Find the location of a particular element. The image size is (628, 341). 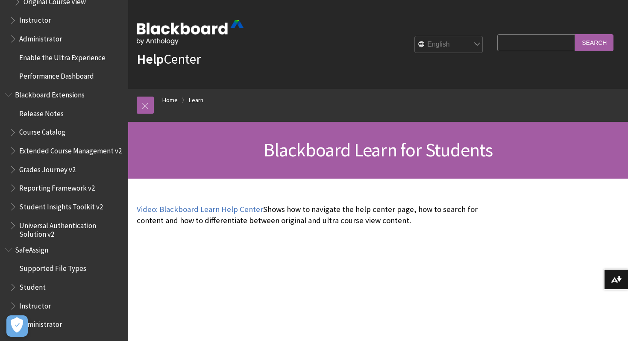

span: Course Catalog is located at coordinates (42, 131).